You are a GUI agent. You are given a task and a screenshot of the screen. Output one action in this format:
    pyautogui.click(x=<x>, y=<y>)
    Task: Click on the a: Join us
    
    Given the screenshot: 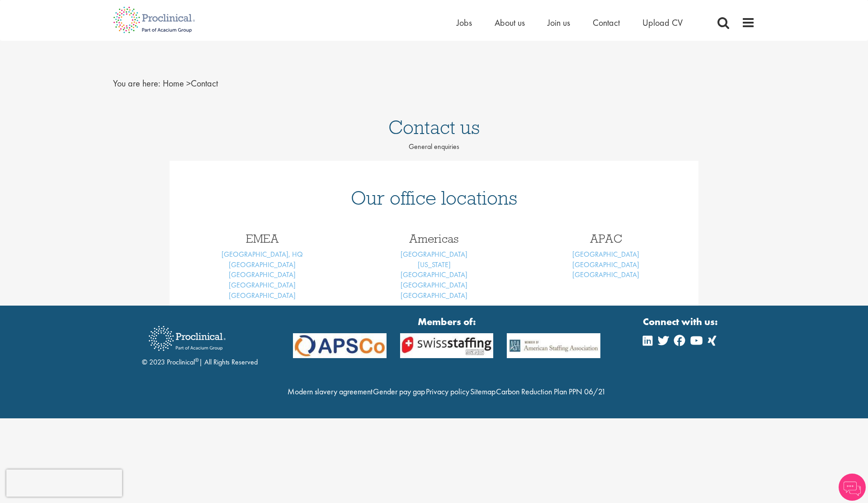 What is the action you would take?
    pyautogui.click(x=559, y=23)
    